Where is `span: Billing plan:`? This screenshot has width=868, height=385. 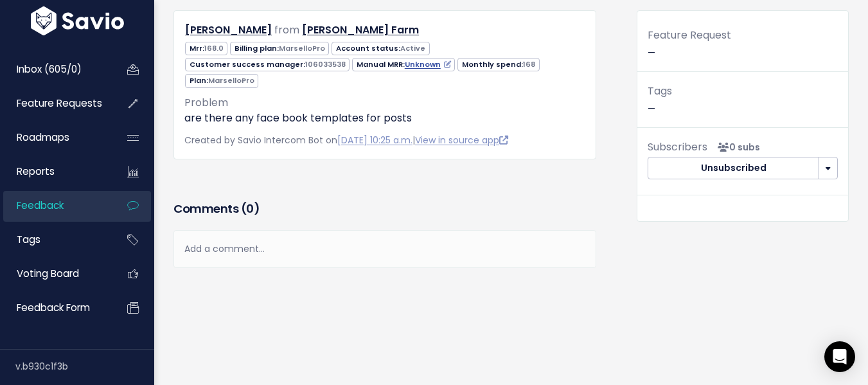
span: Billing plan: is located at coordinates (280, 48).